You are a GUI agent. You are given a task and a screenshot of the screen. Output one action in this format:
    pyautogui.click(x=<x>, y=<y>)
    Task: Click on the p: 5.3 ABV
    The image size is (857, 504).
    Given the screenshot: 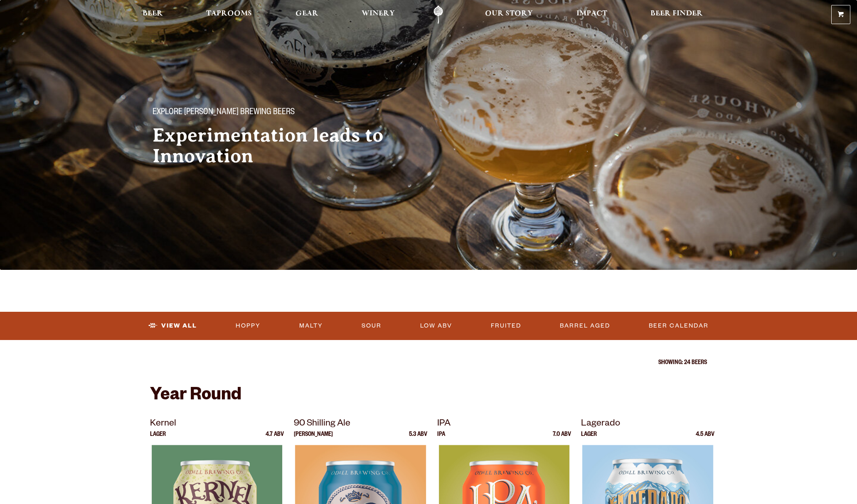 What is the action you would take?
    pyautogui.click(x=418, y=439)
    